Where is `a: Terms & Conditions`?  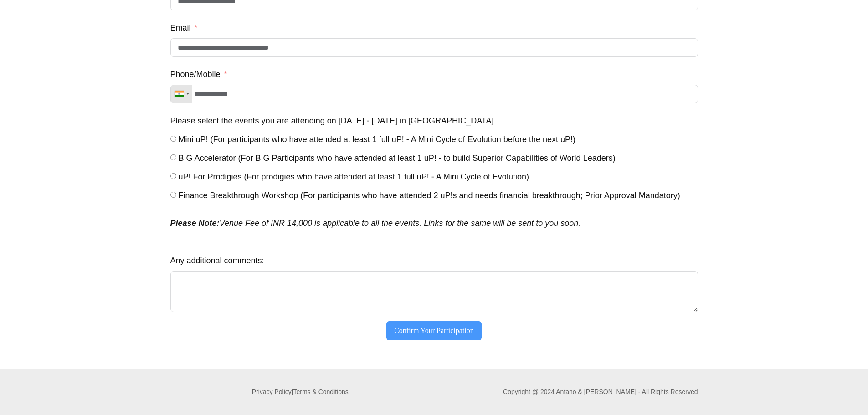
a: Terms & Conditions is located at coordinates (320, 391).